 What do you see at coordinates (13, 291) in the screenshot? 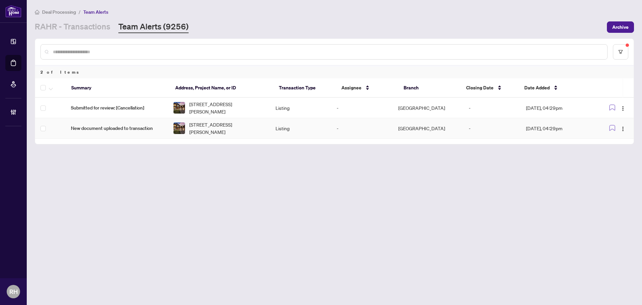
I see `span: RH` at bounding box center [13, 291].